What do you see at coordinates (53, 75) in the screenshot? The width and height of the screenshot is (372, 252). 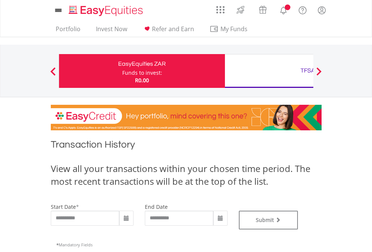 I see `button: Previous` at bounding box center [53, 75].